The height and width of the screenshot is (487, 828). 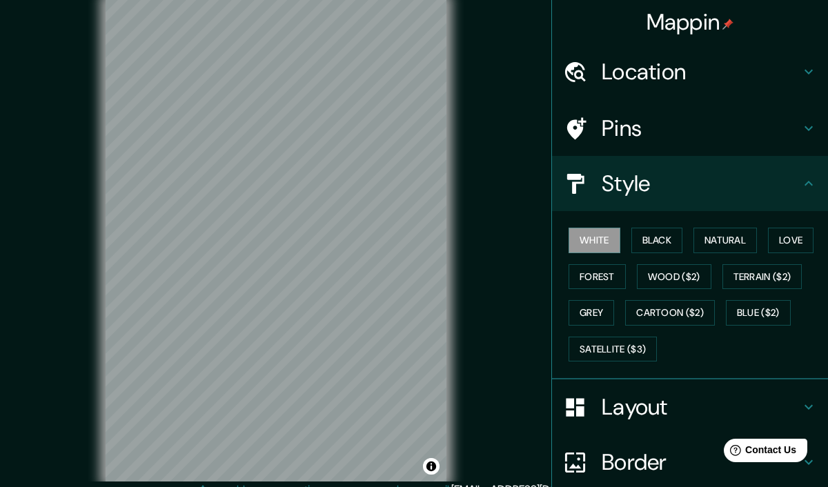 What do you see at coordinates (701, 72) in the screenshot?
I see `h4: Location` at bounding box center [701, 72].